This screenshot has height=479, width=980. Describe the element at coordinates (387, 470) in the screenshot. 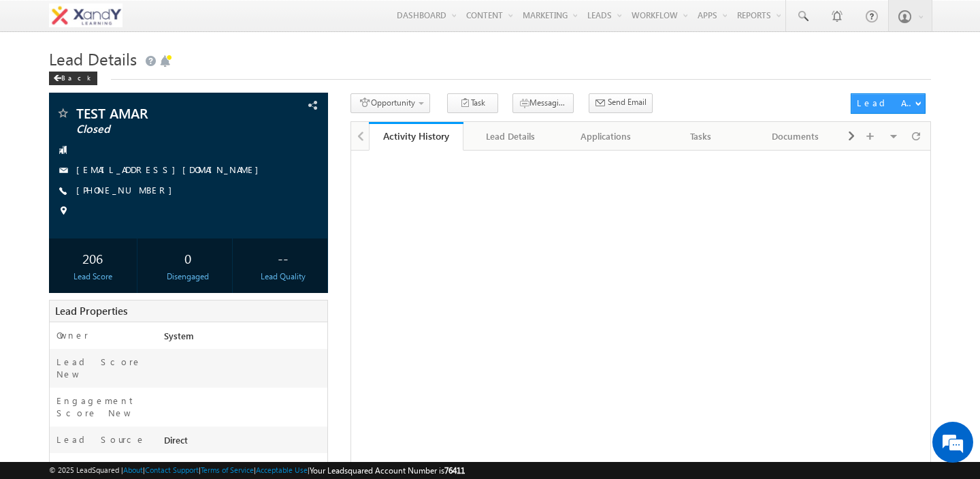

I see `span: Your Leadsquared Account Number is` at that location.